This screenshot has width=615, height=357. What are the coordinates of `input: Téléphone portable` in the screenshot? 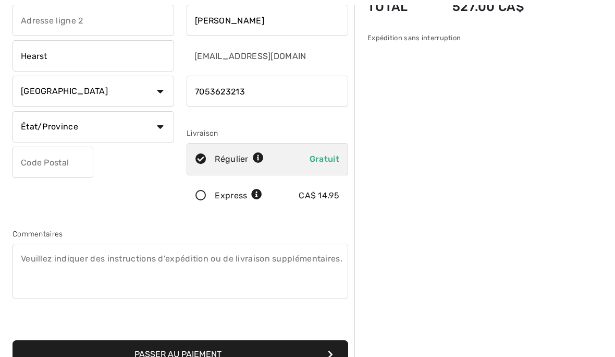 It's located at (268, 91).